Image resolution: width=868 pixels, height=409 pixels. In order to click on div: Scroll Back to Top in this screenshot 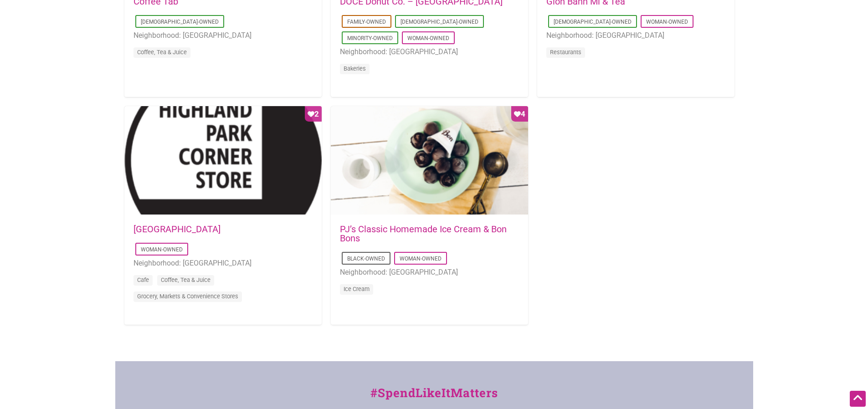, I will do `click(857, 399)`.